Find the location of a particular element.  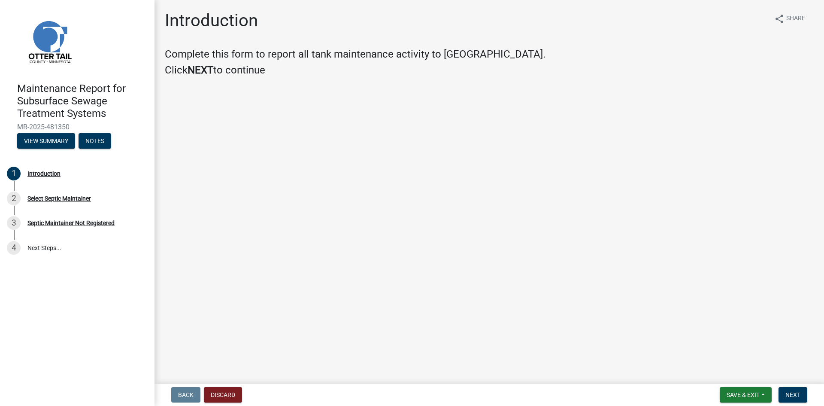

div: 3 is located at coordinates (14, 223).